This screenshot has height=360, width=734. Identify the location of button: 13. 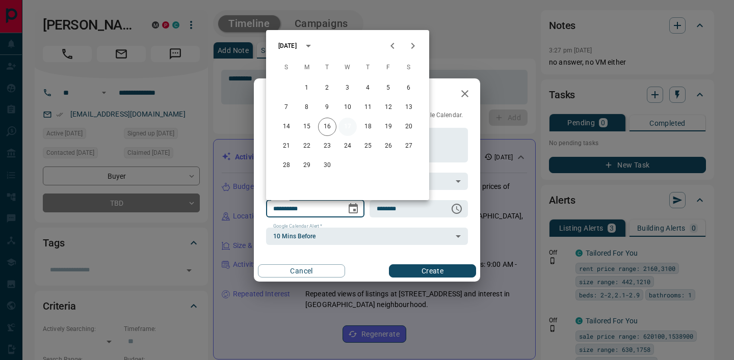
(409, 108).